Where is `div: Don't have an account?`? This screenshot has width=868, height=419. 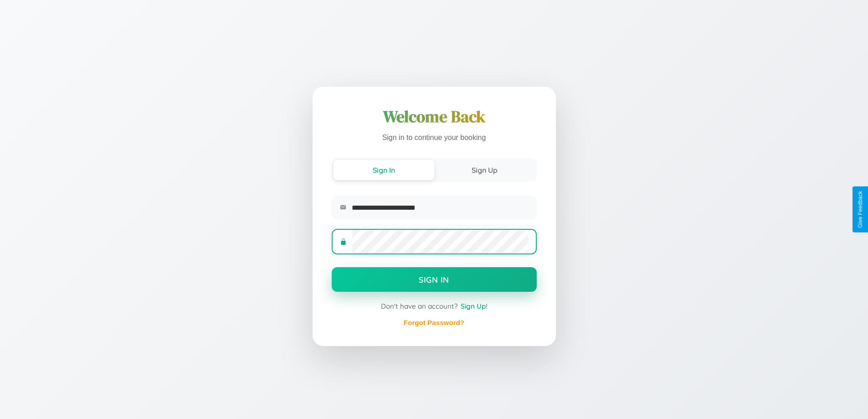 div: Don't have an account? is located at coordinates (434, 306).